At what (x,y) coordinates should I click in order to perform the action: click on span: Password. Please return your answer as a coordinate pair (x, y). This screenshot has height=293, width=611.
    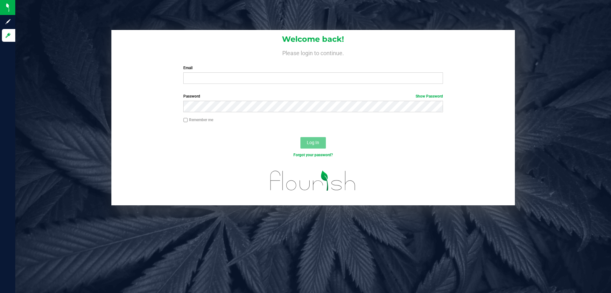
    Looking at the image, I should click on (192, 96).